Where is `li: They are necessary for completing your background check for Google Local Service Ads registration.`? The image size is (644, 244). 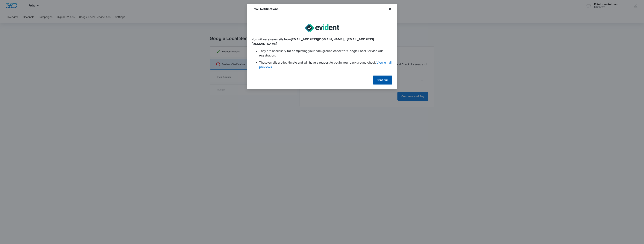
li: They are necessary for completing your background check for Google Local Service Ads registration. is located at coordinates (326, 53).